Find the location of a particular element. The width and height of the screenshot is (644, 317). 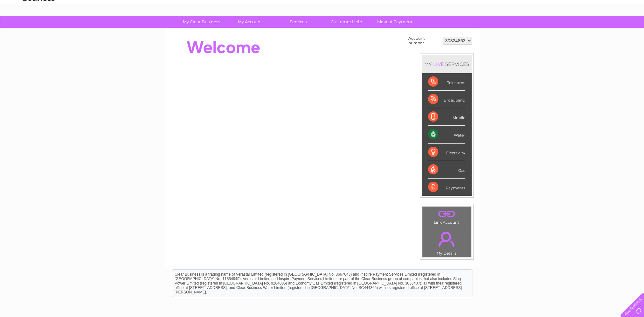

div: Telecoms is located at coordinates (446, 82).